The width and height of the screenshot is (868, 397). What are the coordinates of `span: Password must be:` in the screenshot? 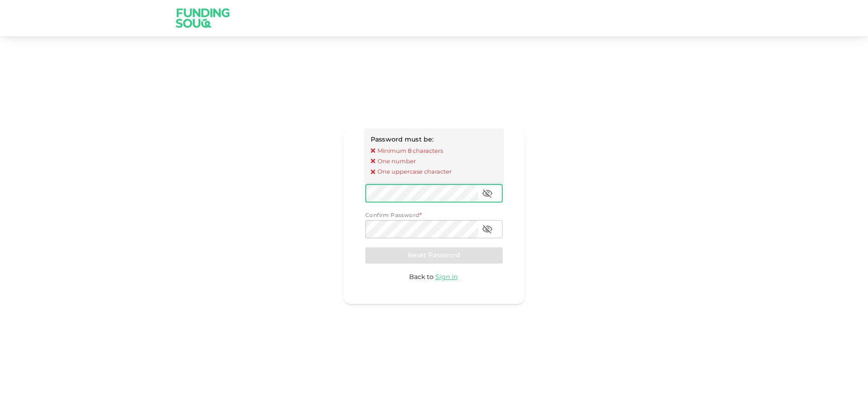 It's located at (402, 140).